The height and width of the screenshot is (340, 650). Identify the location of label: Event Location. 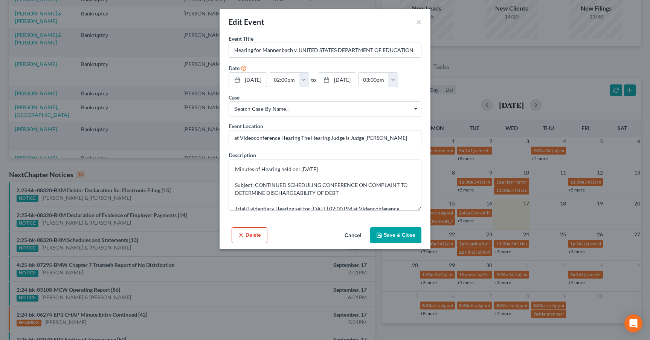
(246, 126).